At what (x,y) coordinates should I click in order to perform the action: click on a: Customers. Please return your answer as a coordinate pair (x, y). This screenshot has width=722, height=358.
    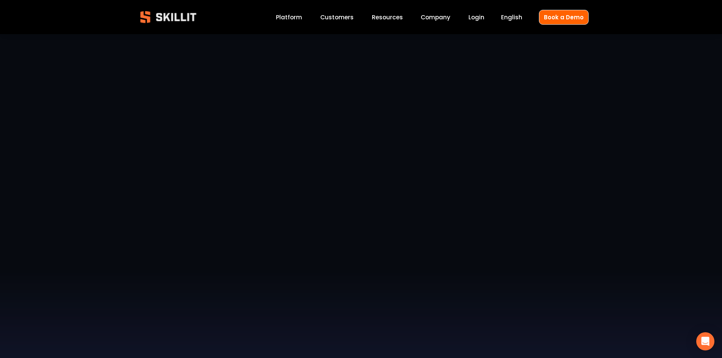
    Looking at the image, I should click on (337, 17).